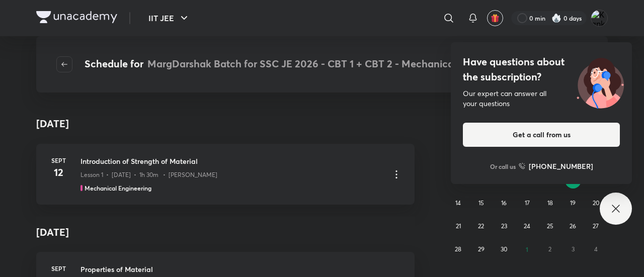  I want to click on img: Kankana Das, so click(599, 18).